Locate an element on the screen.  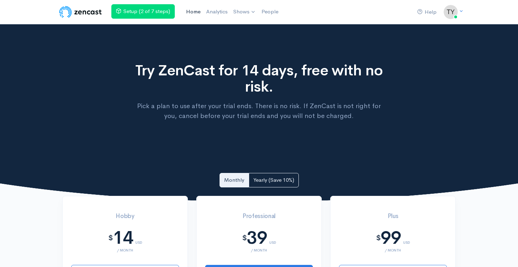
a: Setup (2 of 7 steps) is located at coordinates (143, 11).